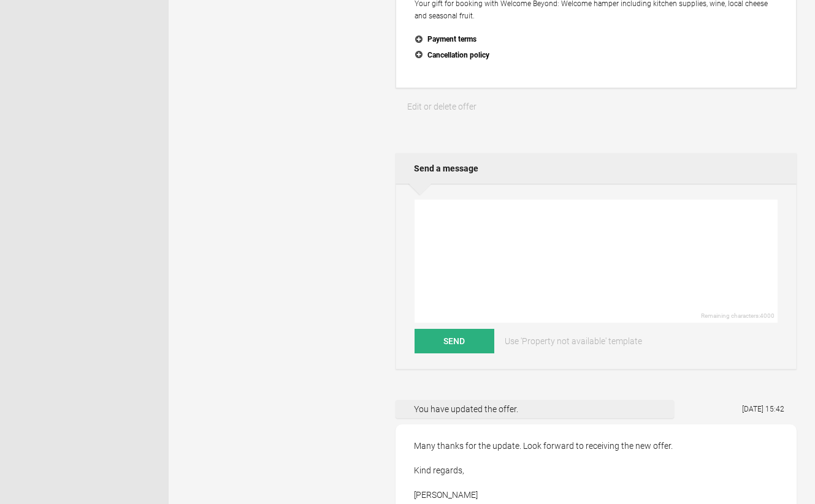 The image size is (815, 504). Describe the element at coordinates (596, 40) in the screenshot. I see `button: Payment terms` at that location.